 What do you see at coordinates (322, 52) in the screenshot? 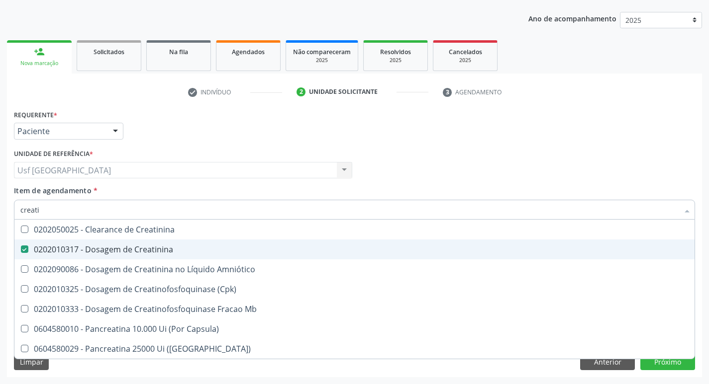
I see `span: Não compareceram` at bounding box center [322, 52].